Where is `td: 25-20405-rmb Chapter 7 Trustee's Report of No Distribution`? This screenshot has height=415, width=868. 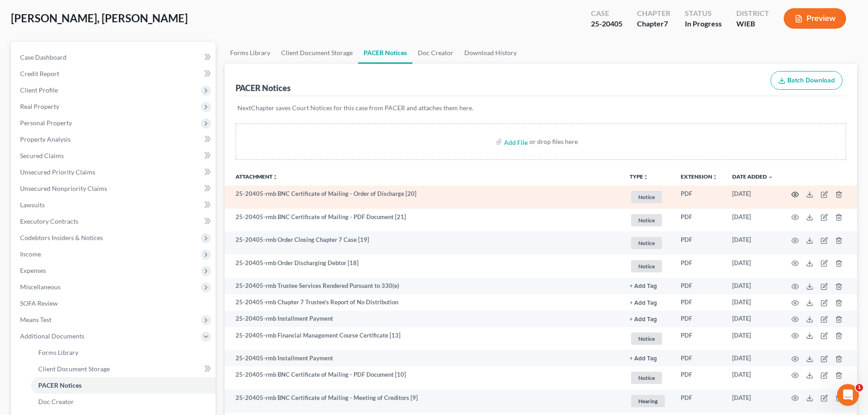
td: 25-20405-rmb Chapter 7 Trustee's Report of No Distribution is located at coordinates (423, 303).